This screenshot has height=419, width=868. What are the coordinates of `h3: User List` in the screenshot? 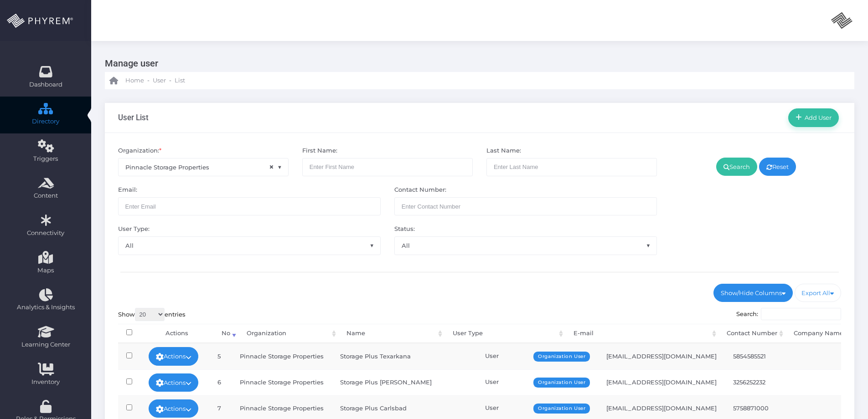 It's located at (133, 118).